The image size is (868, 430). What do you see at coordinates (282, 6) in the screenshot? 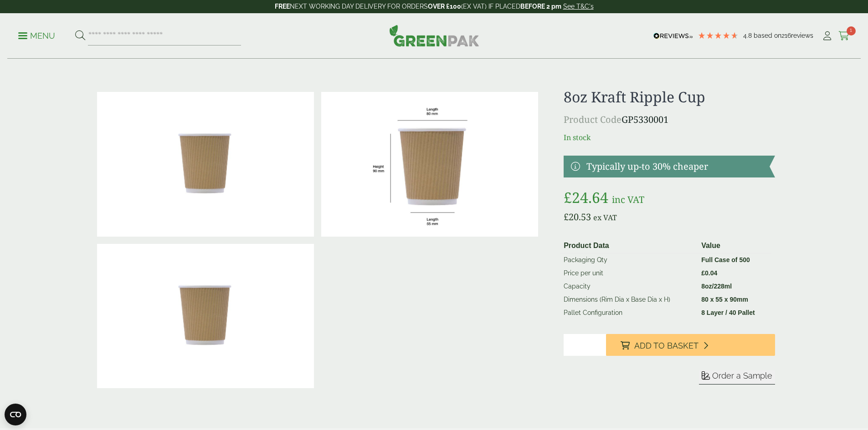
I see `strong: FREE` at bounding box center [282, 6].